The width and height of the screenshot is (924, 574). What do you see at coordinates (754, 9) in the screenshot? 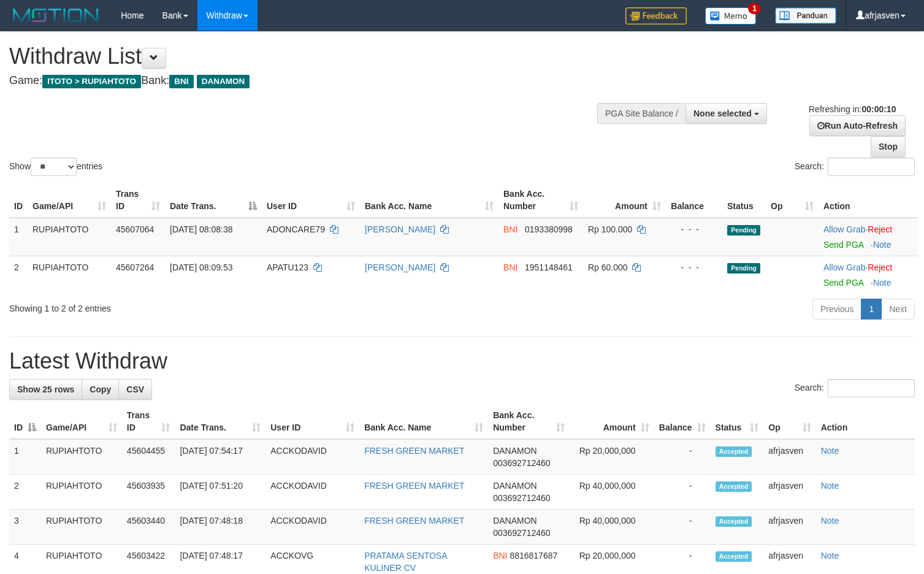
I see `span: 1` at bounding box center [754, 9].